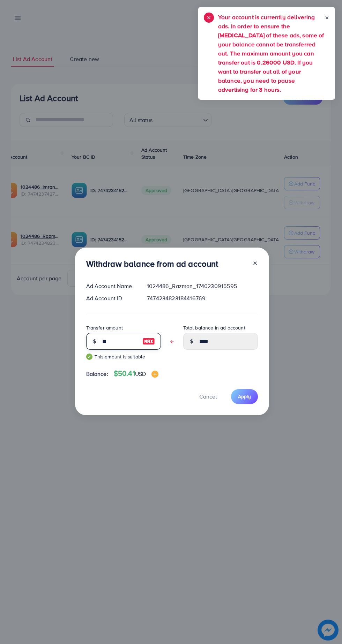  What do you see at coordinates (244, 397) in the screenshot?
I see `span: Apply` at bounding box center [244, 397].